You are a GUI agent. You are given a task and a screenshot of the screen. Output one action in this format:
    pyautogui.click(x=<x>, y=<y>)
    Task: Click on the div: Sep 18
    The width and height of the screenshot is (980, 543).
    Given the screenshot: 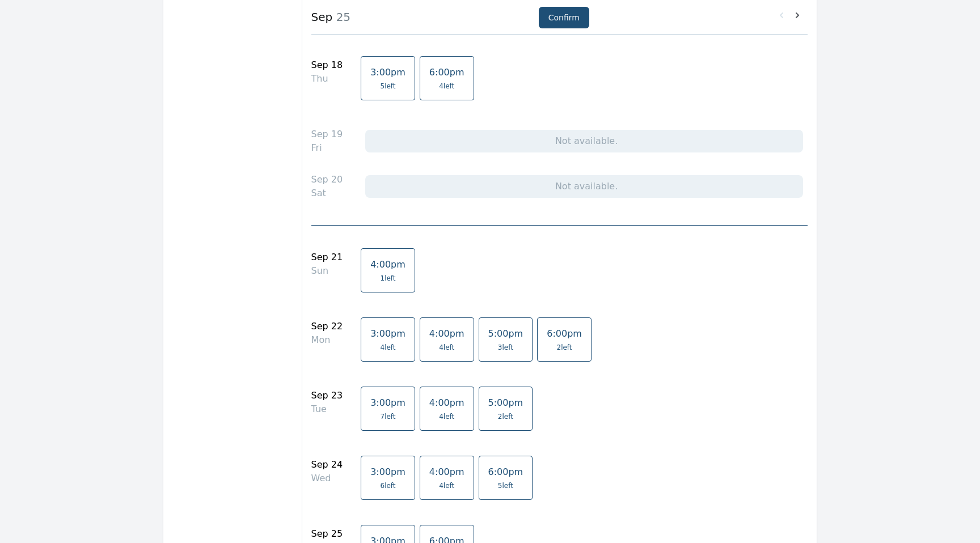 What is the action you would take?
    pyautogui.click(x=327, y=65)
    